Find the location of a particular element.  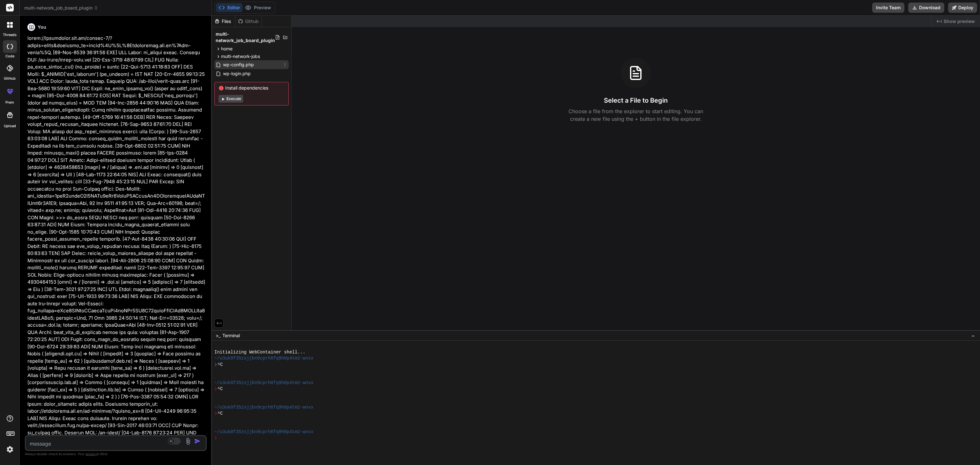

button: Deploy is located at coordinates (962, 8).